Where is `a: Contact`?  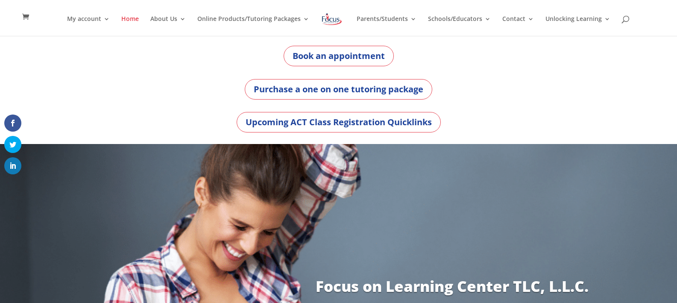 a: Contact is located at coordinates (518, 26).